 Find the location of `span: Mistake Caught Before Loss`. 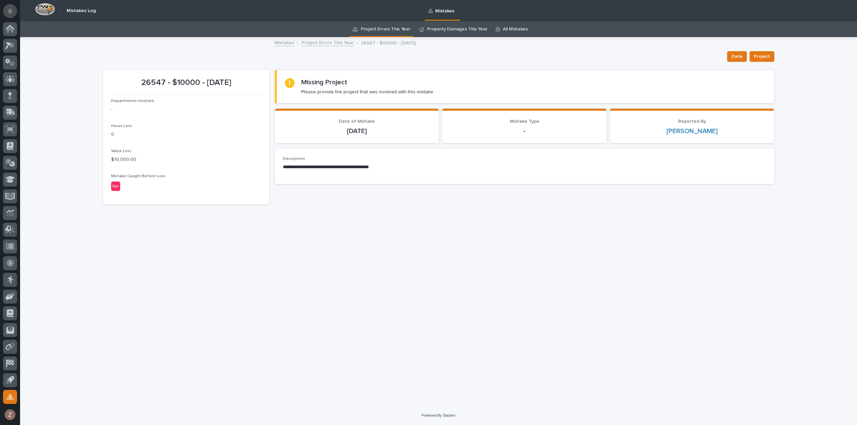

span: Mistake Caught Before Loss is located at coordinates (138, 176).